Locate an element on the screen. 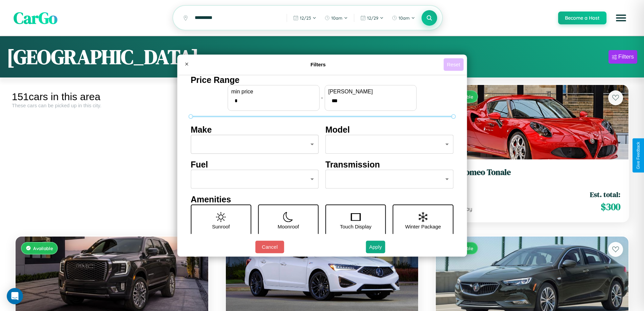  h4: Make is located at coordinates (255, 130).